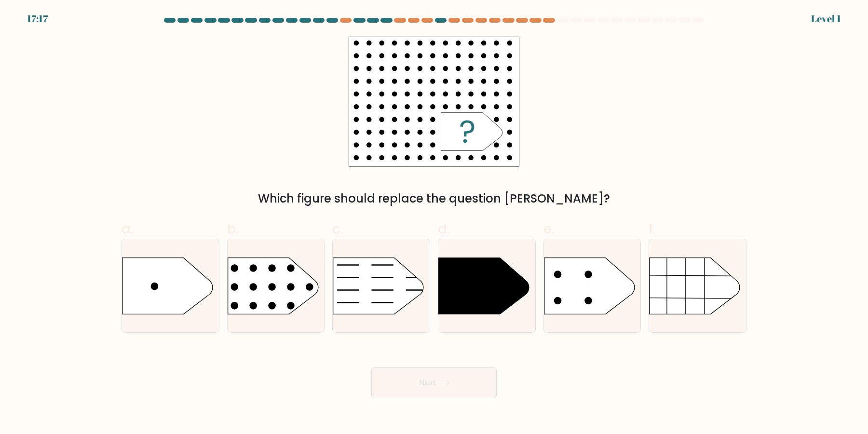 The image size is (868, 434). I want to click on span: c., so click(337, 228).